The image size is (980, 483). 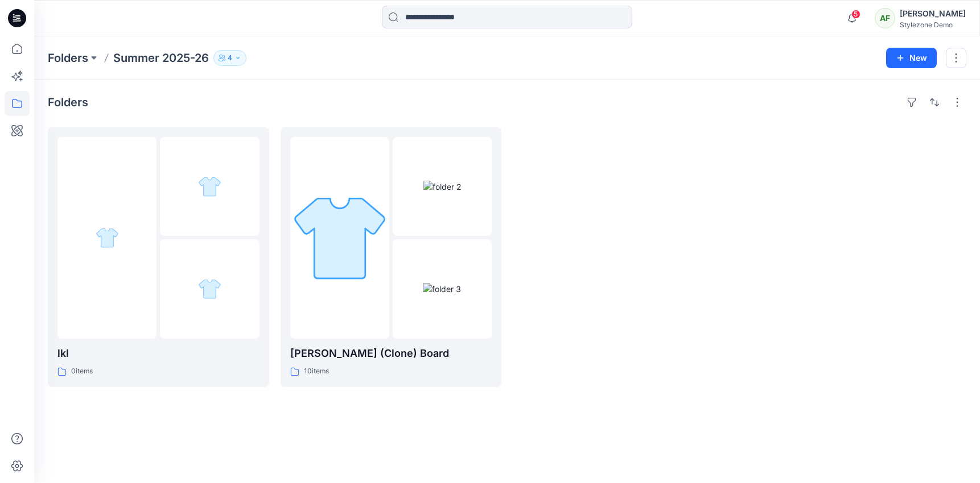 I want to click on div: Stylezone Demo, so click(x=933, y=24).